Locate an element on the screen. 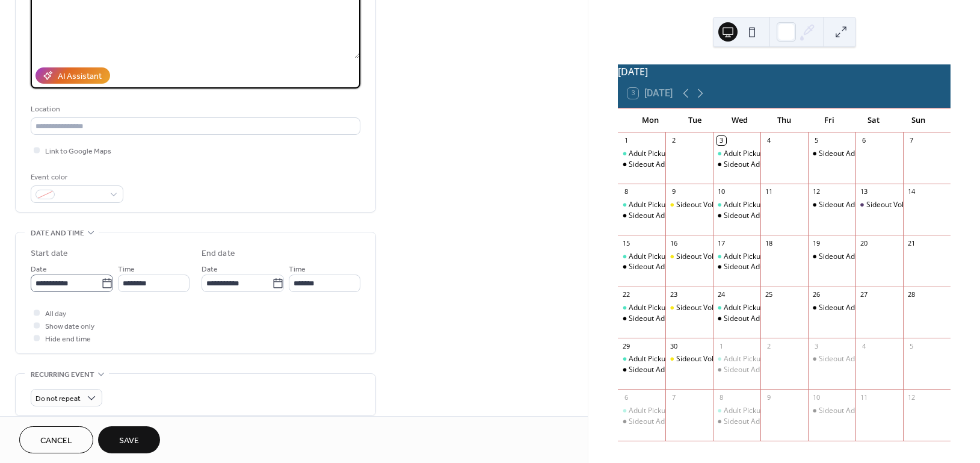 This screenshot has width=980, height=463. a: Cancel is located at coordinates (56, 440).